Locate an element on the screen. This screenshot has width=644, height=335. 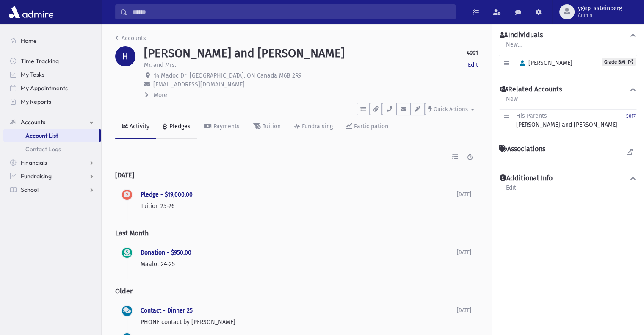
span: My Appointments is located at coordinates (44, 88).